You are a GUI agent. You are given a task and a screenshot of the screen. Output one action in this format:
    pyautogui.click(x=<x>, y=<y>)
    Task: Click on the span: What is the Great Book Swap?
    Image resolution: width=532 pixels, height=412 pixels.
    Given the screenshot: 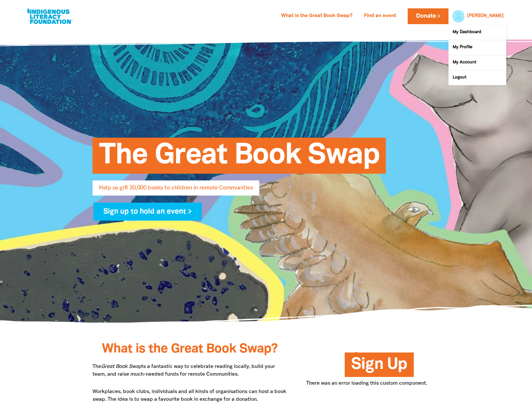 What is the action you would take?
    pyautogui.click(x=190, y=349)
    